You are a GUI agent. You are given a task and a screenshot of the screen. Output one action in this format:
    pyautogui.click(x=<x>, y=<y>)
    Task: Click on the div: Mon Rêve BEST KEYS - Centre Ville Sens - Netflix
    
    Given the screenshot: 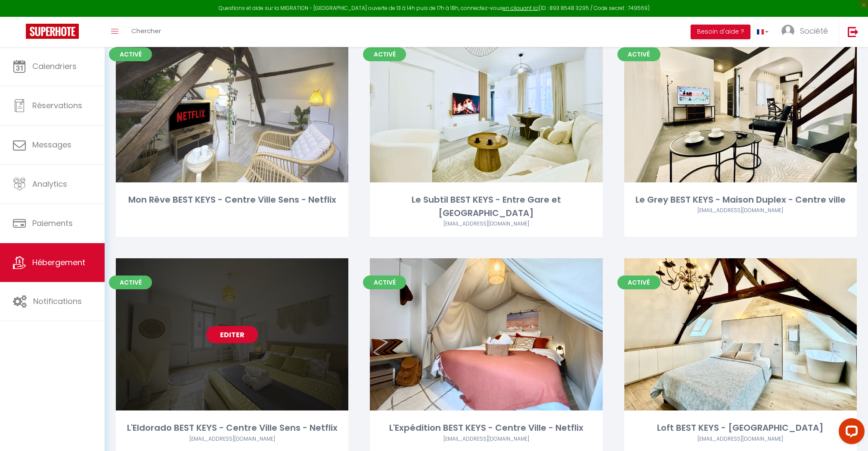 What is the action you would take?
    pyautogui.click(x=232, y=199)
    